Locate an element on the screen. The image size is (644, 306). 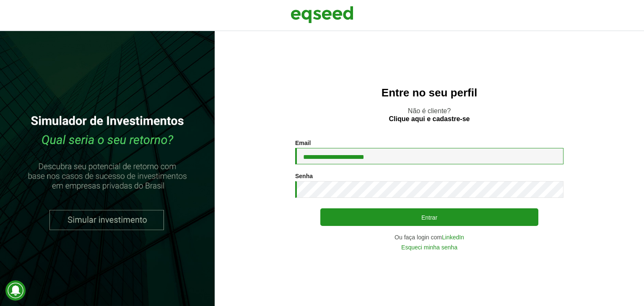
a: LinkedIn is located at coordinates (453, 238).